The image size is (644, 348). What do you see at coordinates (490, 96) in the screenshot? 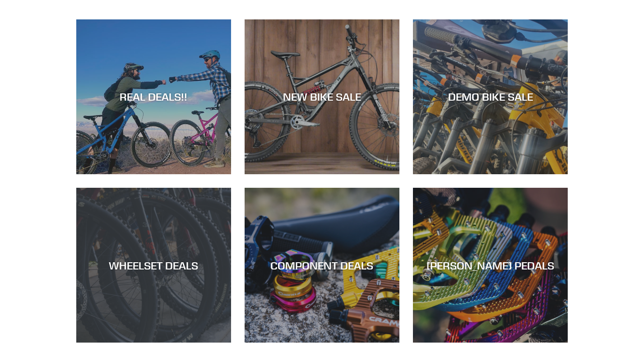
I see `div: DEMO BIKE SALE` at bounding box center [490, 96].